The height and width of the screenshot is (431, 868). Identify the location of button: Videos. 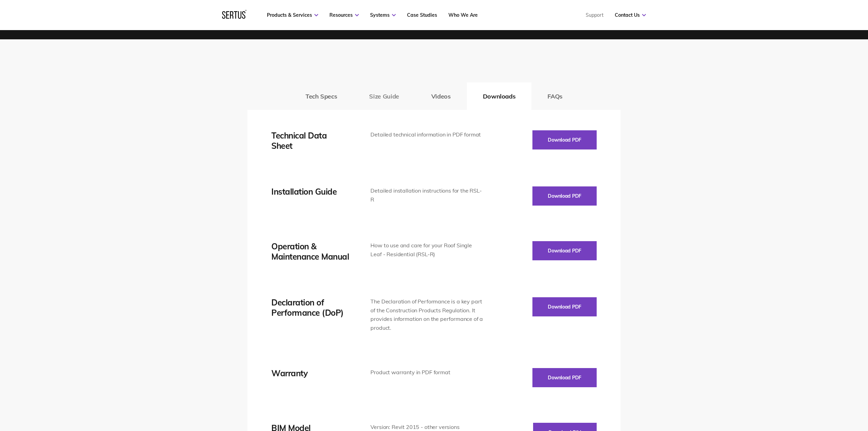
(441, 96).